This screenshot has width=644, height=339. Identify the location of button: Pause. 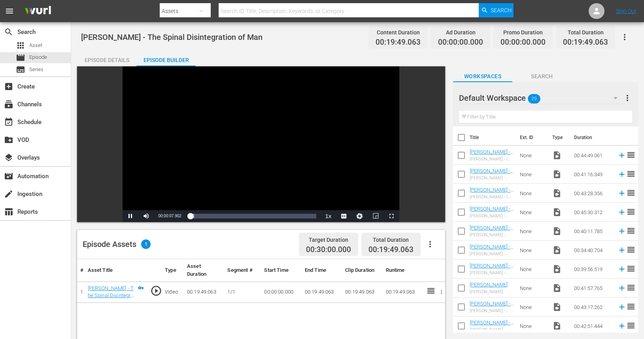
(130, 216).